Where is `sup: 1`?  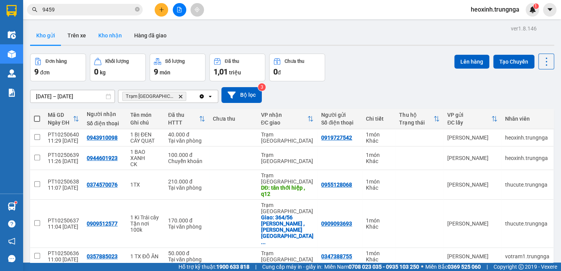 sup: 1 is located at coordinates (16, 203).